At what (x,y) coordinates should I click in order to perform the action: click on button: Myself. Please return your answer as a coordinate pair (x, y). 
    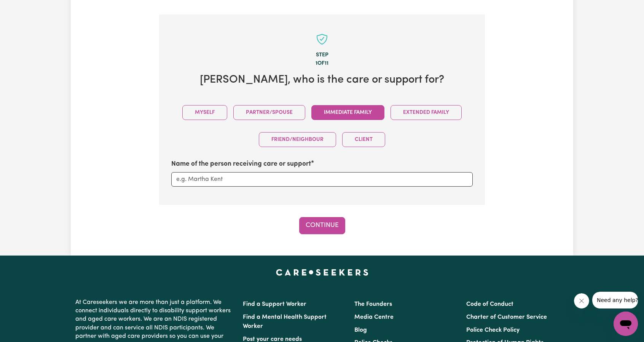
    Looking at the image, I should click on (205, 112).